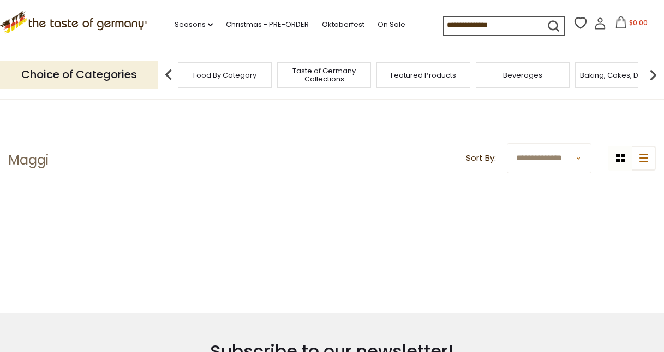  What do you see at coordinates (653, 75) in the screenshot?
I see `img: next arrow` at bounding box center [653, 75].